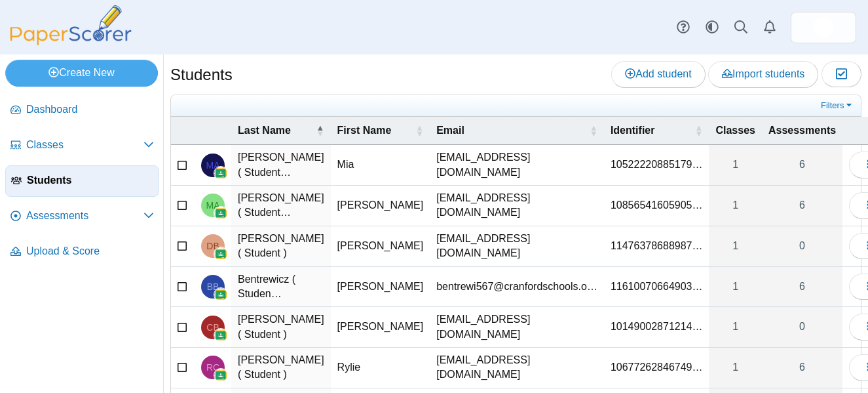 This screenshot has height=393, width=868. What do you see at coordinates (82, 181) in the screenshot?
I see `a: Students` at bounding box center [82, 181].